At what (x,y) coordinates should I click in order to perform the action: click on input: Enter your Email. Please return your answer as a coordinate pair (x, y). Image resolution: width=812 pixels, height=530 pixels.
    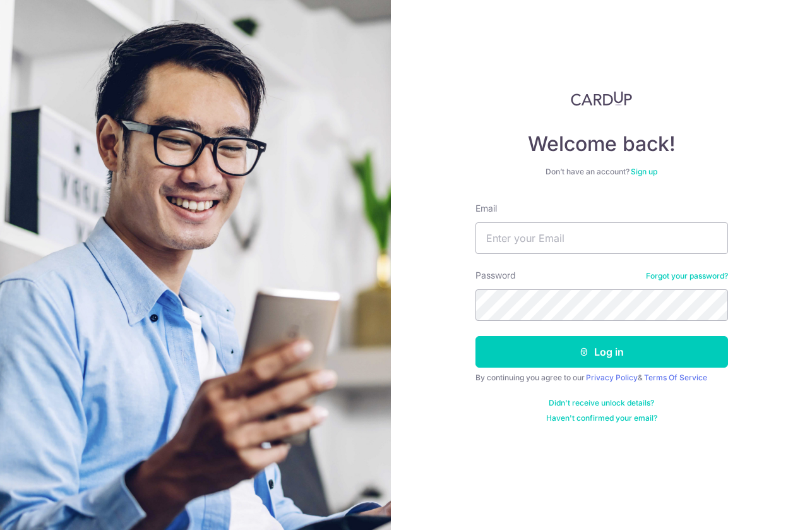
    Looking at the image, I should click on (602, 238).